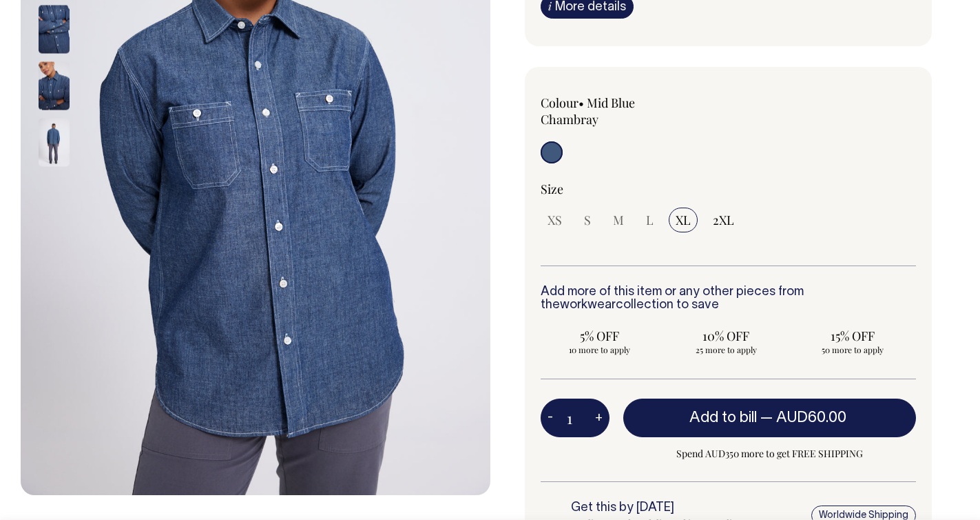 The image size is (980, 520). I want to click on span: M, so click(618, 220).